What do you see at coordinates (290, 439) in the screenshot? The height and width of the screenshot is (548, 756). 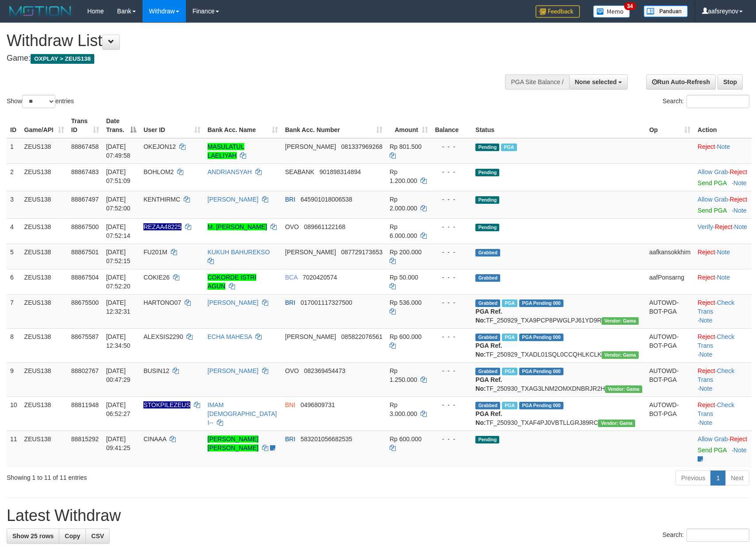 I see `span: BRI` at bounding box center [290, 439].